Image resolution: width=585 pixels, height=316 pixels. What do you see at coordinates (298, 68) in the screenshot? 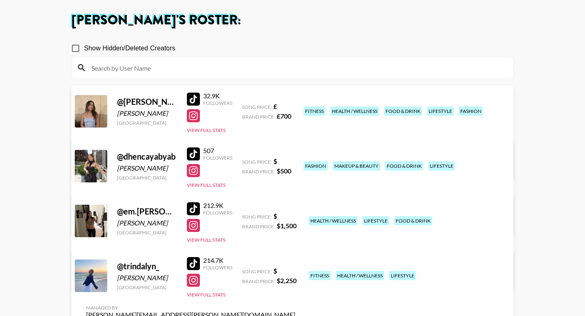
I see `input: Search by User Name` at bounding box center [298, 68].